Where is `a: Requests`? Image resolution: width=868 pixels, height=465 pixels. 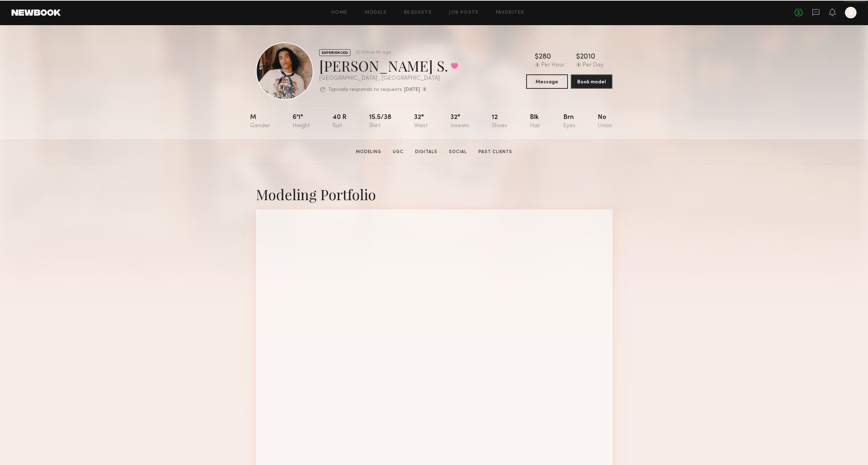
a: Requests is located at coordinates (418, 13).